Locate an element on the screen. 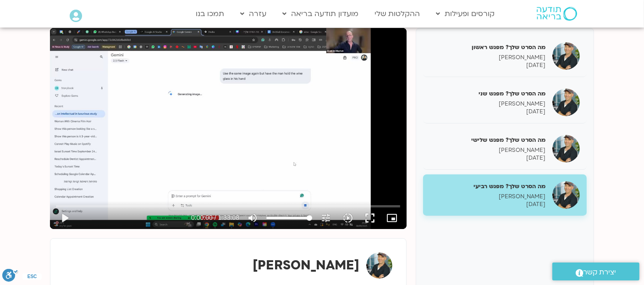 This screenshot has height=285, width=644. a: קורסים ופעילות is located at coordinates (466, 14).